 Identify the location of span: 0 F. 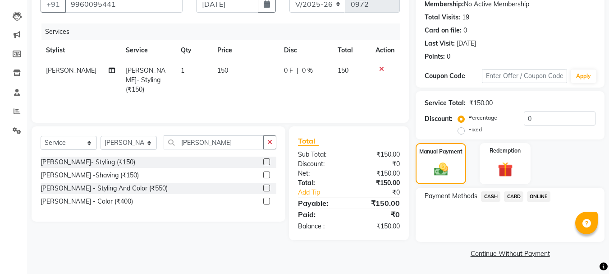
(289, 70).